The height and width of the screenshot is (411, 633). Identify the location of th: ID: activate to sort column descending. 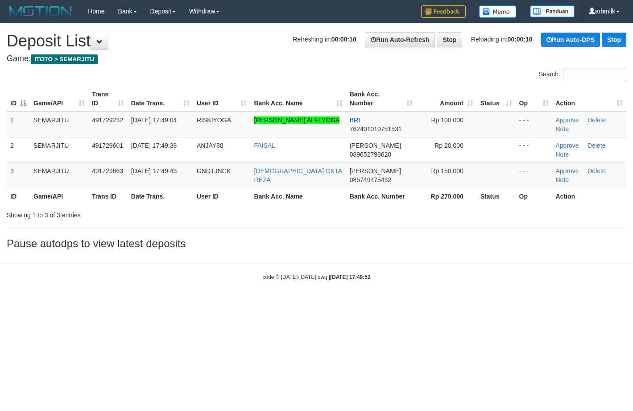
(18, 99).